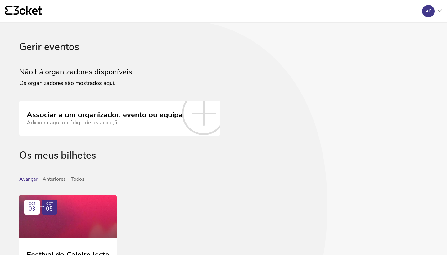  What do you see at coordinates (32, 208) in the screenshot?
I see `span: 03` at bounding box center [32, 208].